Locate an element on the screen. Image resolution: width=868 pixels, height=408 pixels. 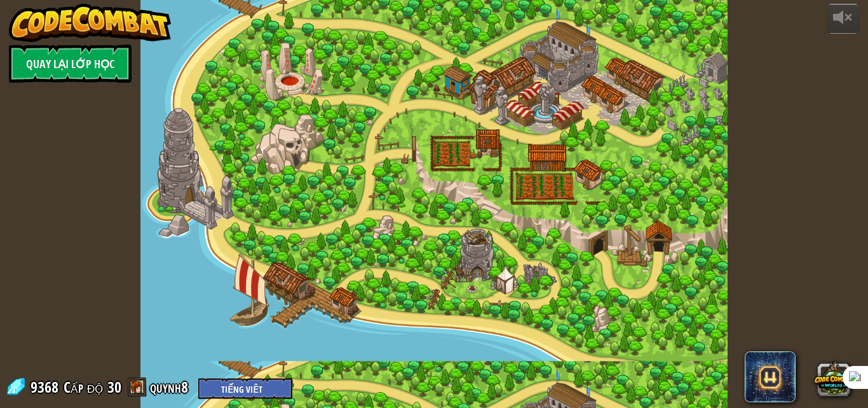
a: Quay lại Lớp Học is located at coordinates (70, 64).